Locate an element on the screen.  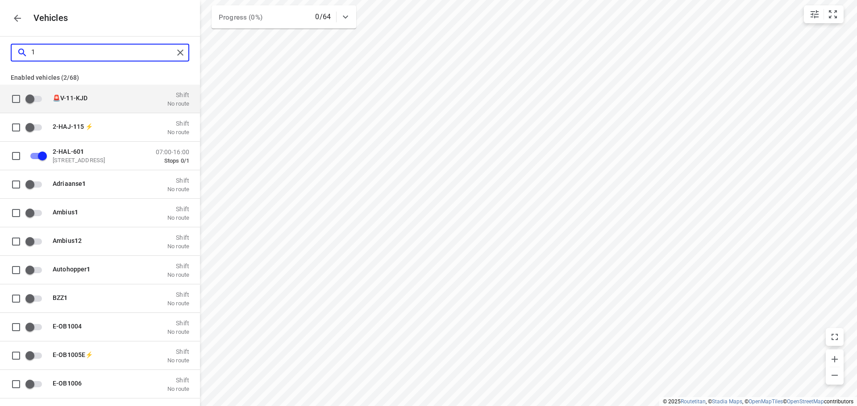
div: Progress (0%)0/64 is located at coordinates (284, 17).